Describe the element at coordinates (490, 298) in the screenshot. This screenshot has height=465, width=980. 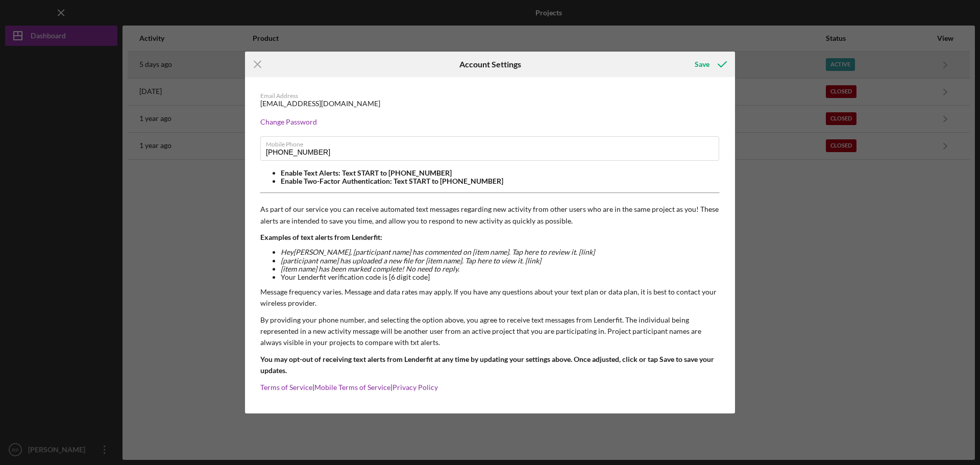
I see `p: Message frequency varies. Message and data rates may apply. If you have any questions about your ...` at that location.